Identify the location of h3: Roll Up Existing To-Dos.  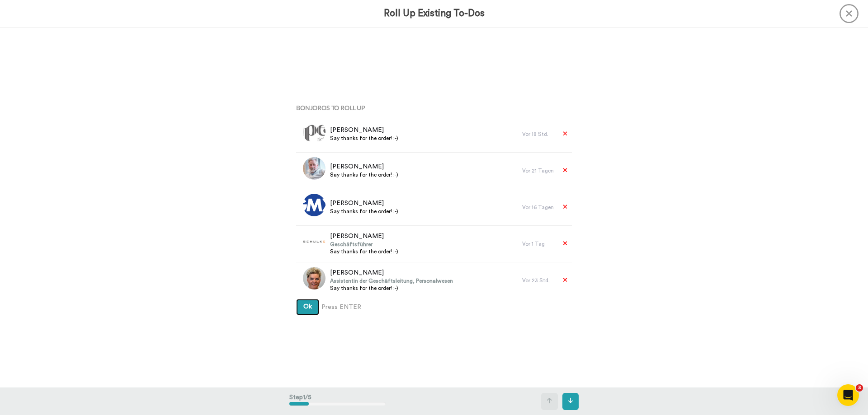
(434, 13).